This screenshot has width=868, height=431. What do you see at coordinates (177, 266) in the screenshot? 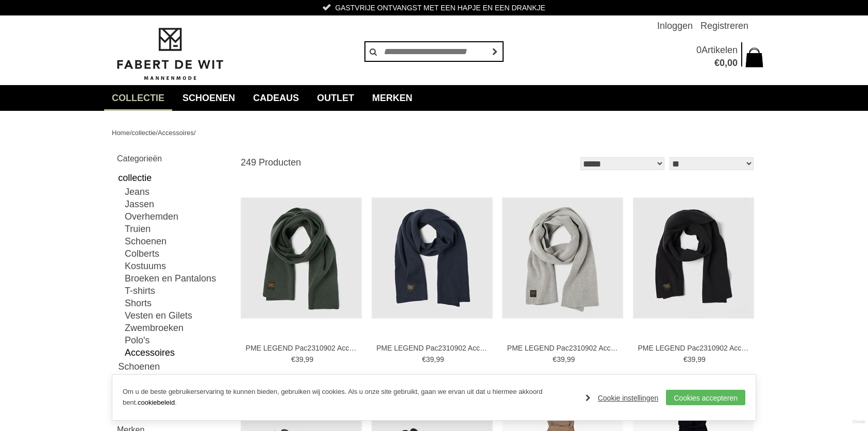
I see `a: Kostuums` at bounding box center [177, 266].